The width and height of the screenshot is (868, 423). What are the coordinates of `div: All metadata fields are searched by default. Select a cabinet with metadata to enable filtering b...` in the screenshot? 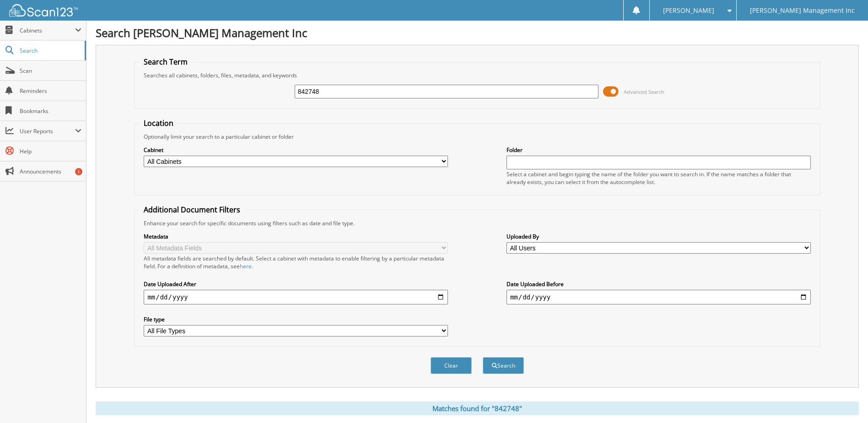 It's located at (296, 263).